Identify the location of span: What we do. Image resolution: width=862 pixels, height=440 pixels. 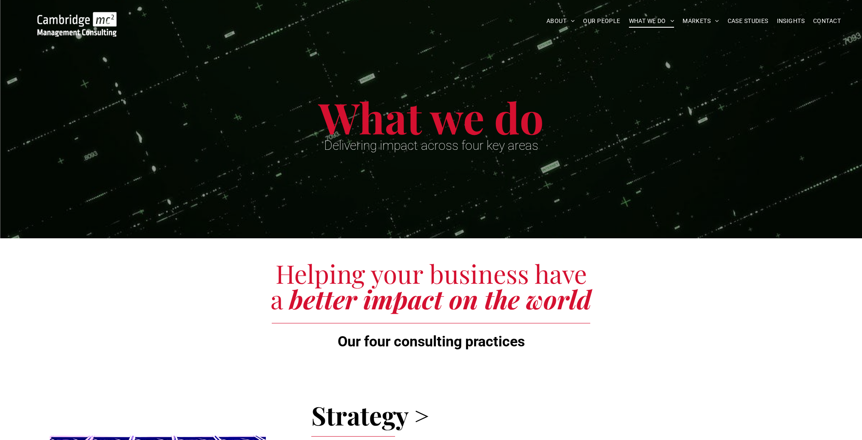
(431, 117).